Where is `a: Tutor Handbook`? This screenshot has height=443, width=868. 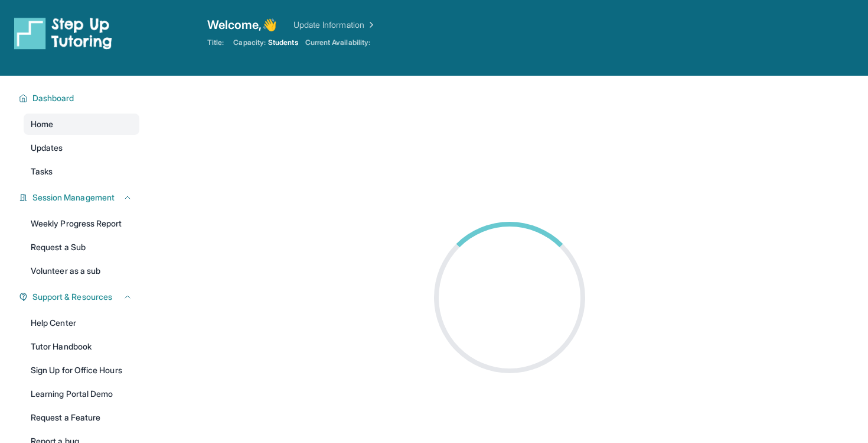
a: Tutor Handbook is located at coordinates (82, 347).